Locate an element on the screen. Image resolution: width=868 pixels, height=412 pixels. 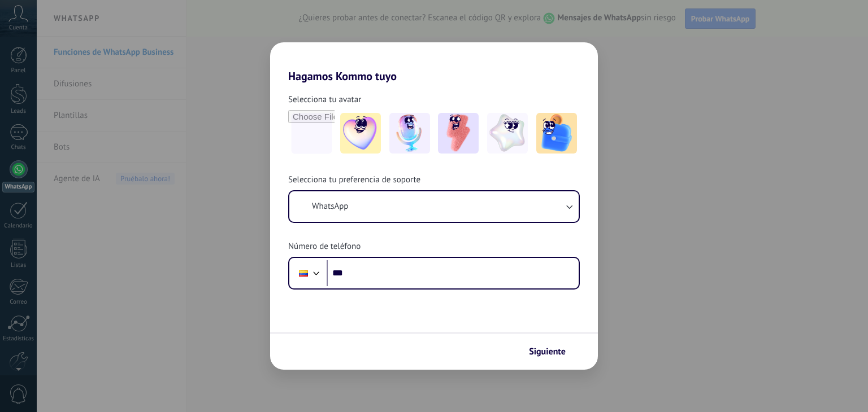
img: -1.jpeg is located at coordinates (360, 134).